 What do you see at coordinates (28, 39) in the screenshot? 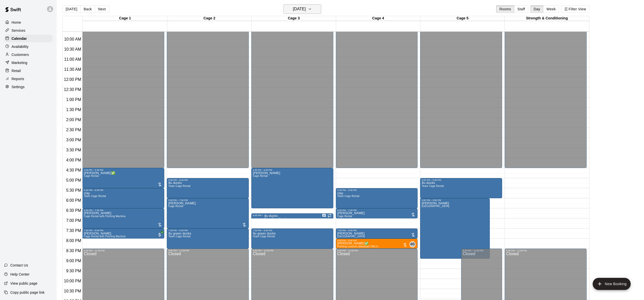
I see `div: Calendar` at bounding box center [28, 39].